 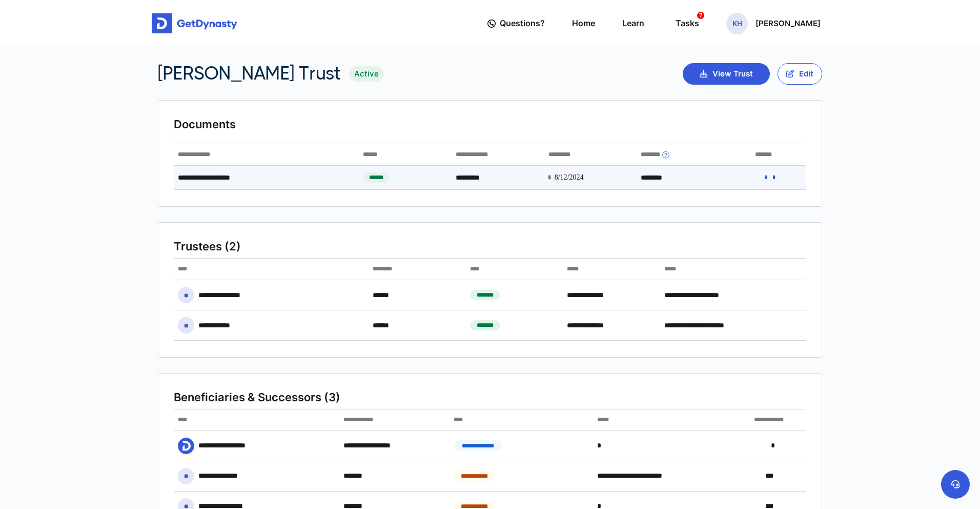 I want to click on span: Trustees (2), so click(x=207, y=246).